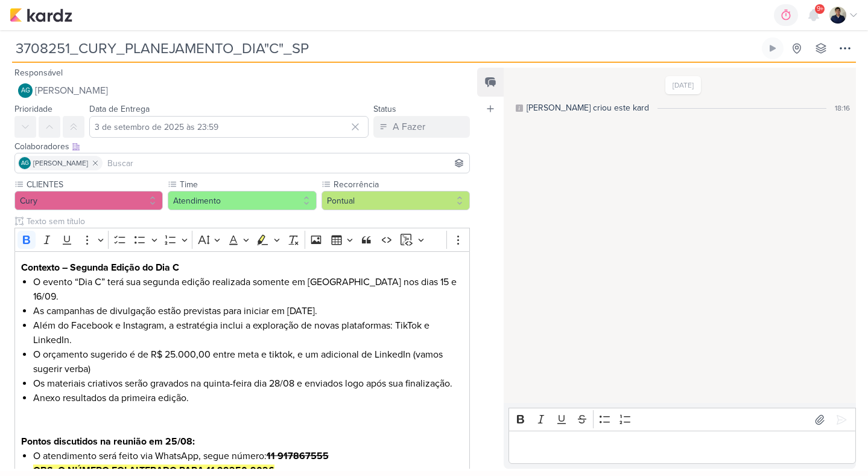  I want to click on strong: 11 917867555, so click(297, 456).